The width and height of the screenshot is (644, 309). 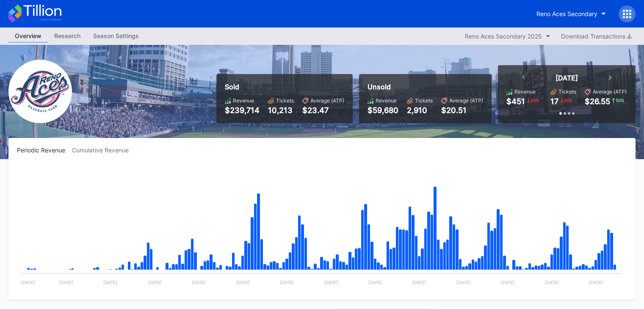 I want to click on div: Sold, so click(x=285, y=87).